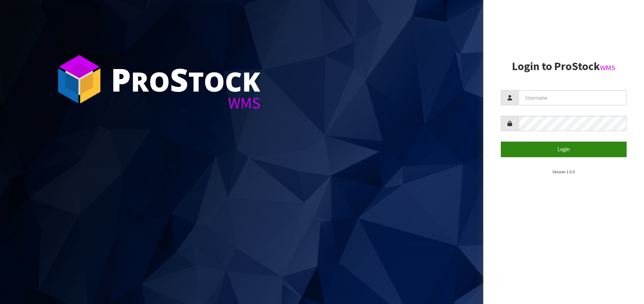  I want to click on span: P, so click(121, 79).